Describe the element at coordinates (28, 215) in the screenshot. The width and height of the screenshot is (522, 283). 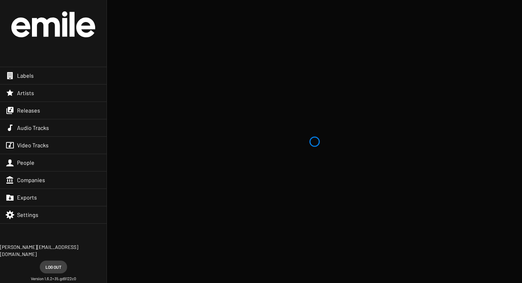
I see `span: Settings` at that location.